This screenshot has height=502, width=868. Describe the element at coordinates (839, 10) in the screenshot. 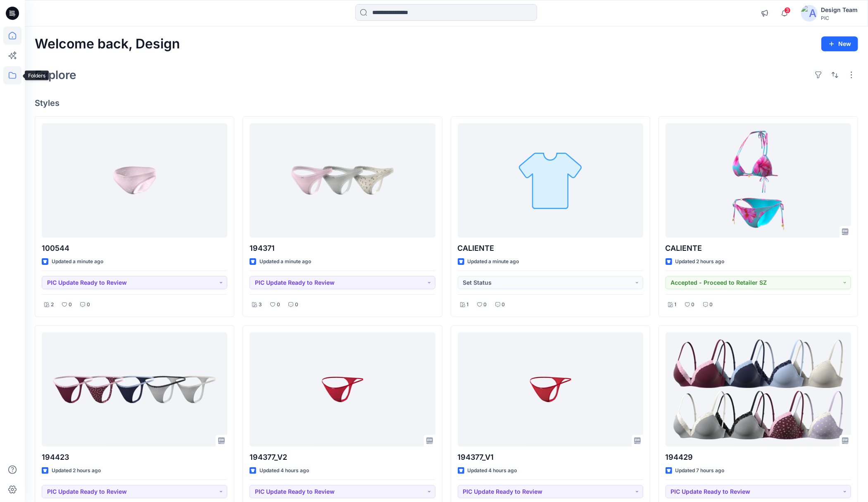

I see `div: Design Team` at that location.